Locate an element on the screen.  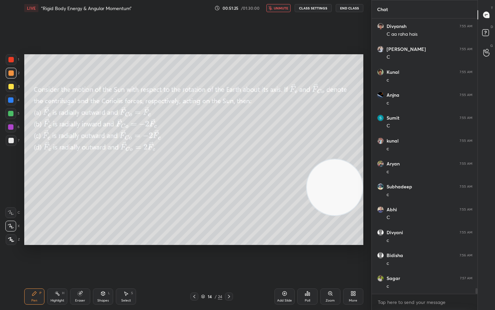
div: 14 is located at coordinates (210, 297).